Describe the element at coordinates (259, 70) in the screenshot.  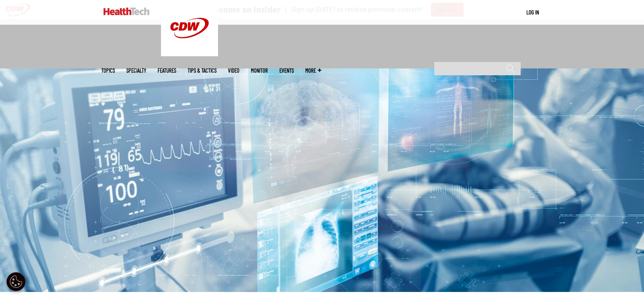
I see `a: MonITor` at that location.